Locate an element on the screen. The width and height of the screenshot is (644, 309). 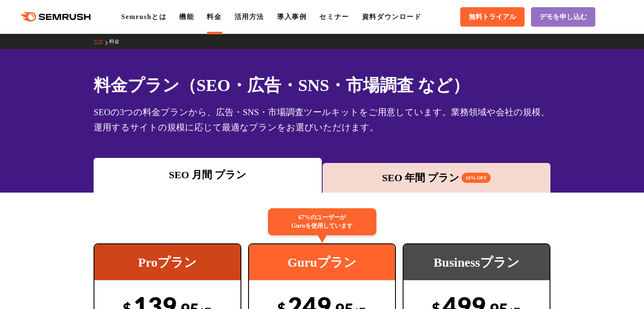
div: SEOの3つの料金プランから、広告・SNS・市場調査ツールキットをご用意しています。業務領域や会社の規模、運用するサイトの規模に応じて最適なプランをお選びいただけます。 is located at coordinates (322, 120).